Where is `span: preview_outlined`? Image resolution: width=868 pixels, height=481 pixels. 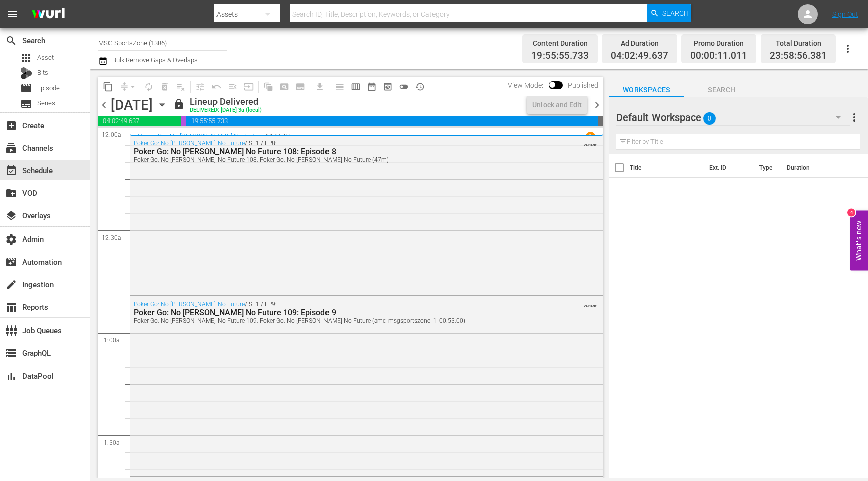
span: preview_outlined is located at coordinates (387, 87).